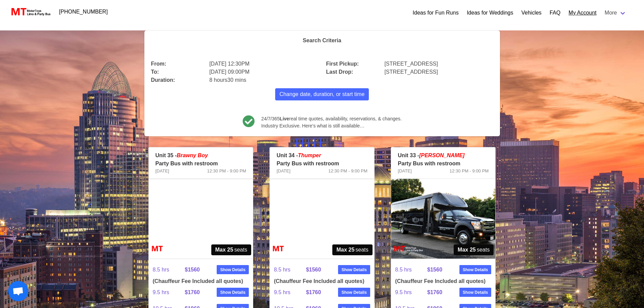  I want to click on button: Change date, duration, or start time, so click(322, 94).